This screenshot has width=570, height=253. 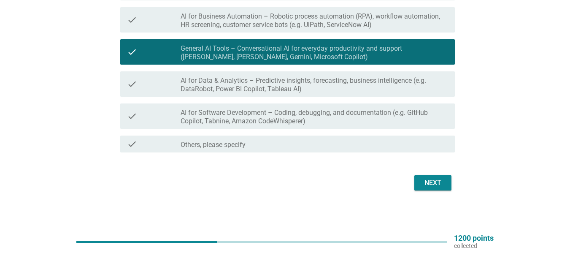 I want to click on button: Next, so click(x=433, y=183).